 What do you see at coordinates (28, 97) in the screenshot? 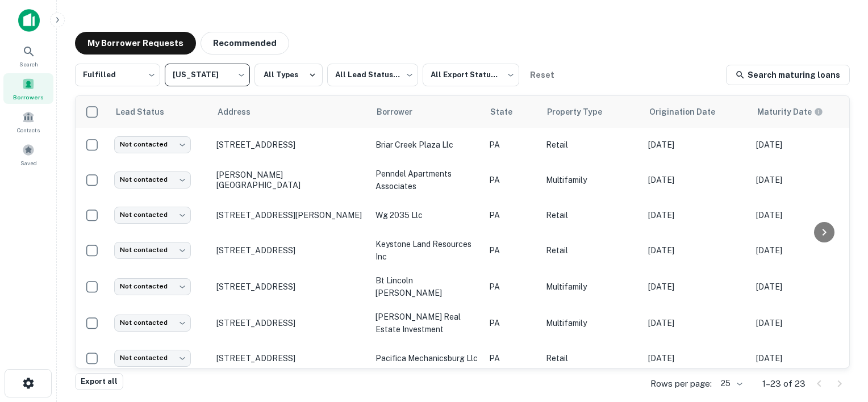
I see `span: Borrowers` at bounding box center [28, 97].